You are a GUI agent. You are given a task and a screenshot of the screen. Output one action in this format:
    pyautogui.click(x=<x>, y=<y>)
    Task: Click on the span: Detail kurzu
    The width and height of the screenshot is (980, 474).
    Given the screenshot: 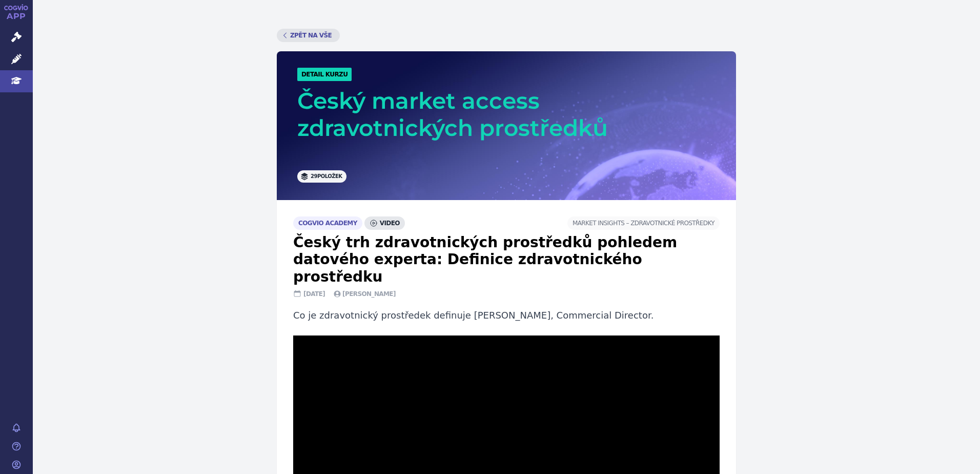 What is the action you would take?
    pyautogui.click(x=324, y=74)
    